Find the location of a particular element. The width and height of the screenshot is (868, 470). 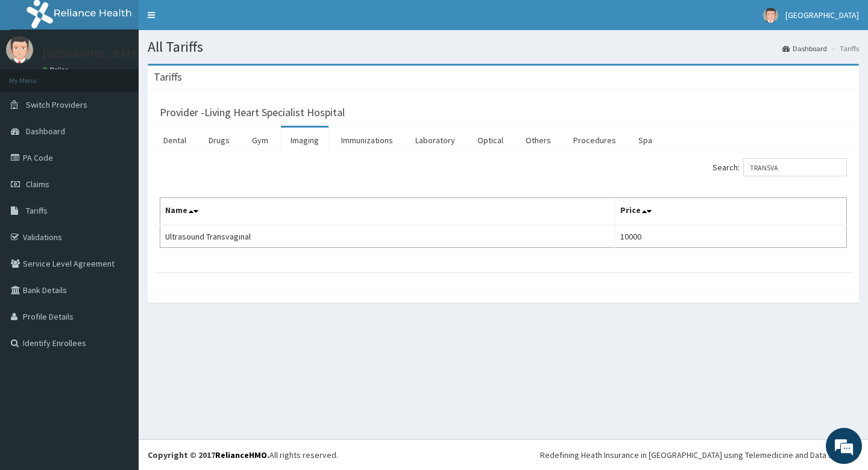

h3: Tariffs is located at coordinates (168, 77).